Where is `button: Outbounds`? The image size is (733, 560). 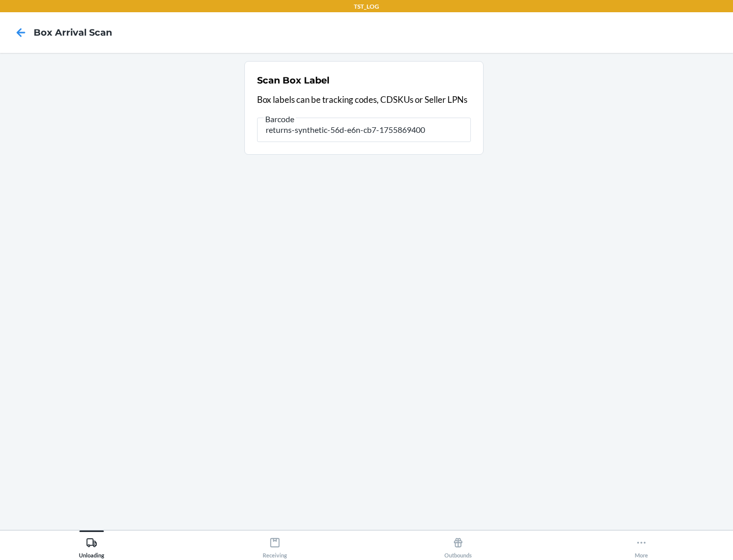 button: Outbounds is located at coordinates (458, 544).